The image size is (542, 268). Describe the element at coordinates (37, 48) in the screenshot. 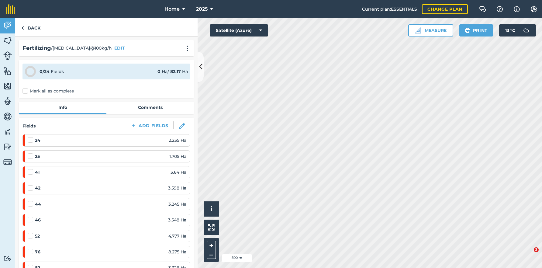

I see `h2: Fertilizing` at that location.